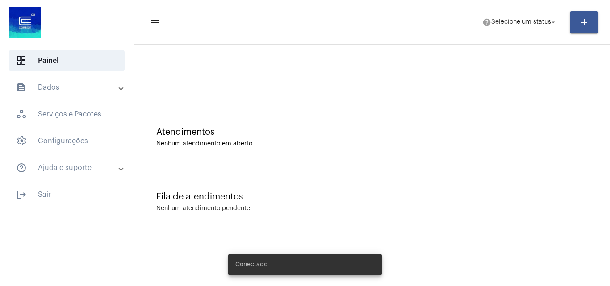  I want to click on mat-expansion-panel-header: sidenav iconDados, so click(69, 87).